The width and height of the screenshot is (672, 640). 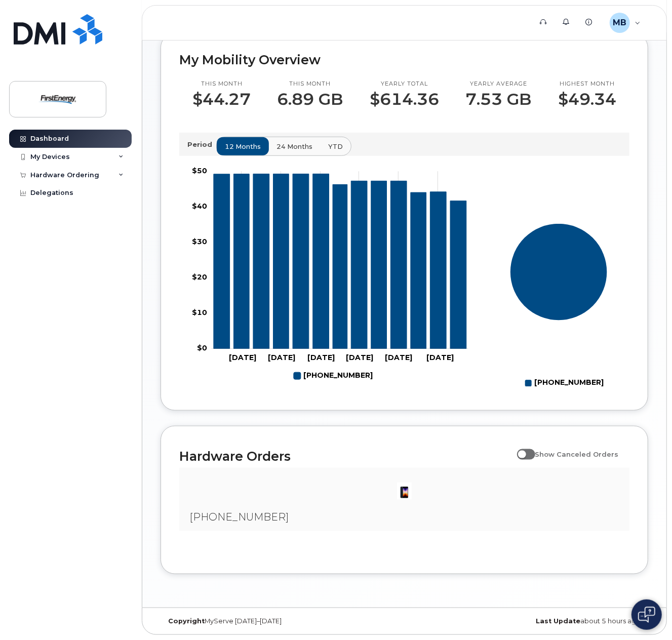 What do you see at coordinates (587, 84) in the screenshot?
I see `p: Highest month` at bounding box center [587, 84].